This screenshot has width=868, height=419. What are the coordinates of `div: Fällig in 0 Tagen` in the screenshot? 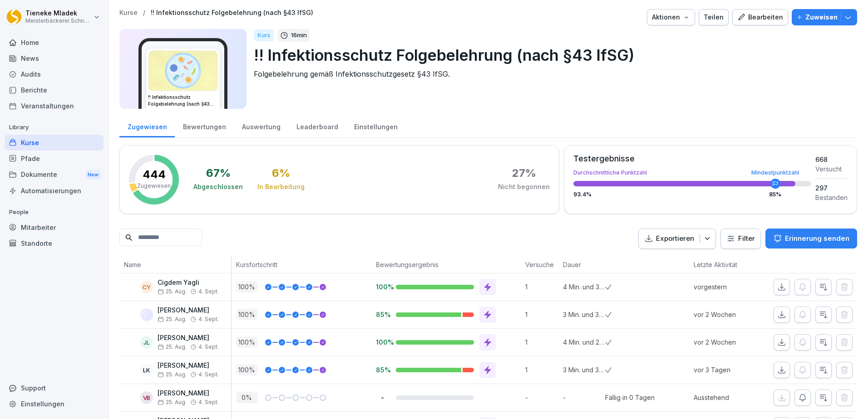 It's located at (630, 397).